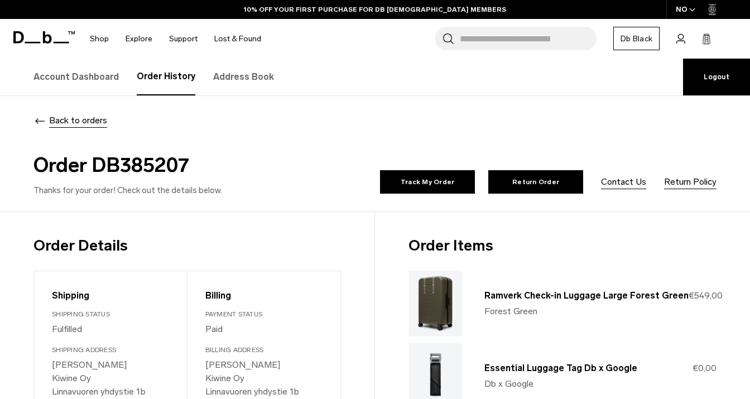 The height and width of the screenshot is (399, 750). What do you see at coordinates (563, 246) in the screenshot?
I see `h3: Order Items` at bounding box center [563, 246].